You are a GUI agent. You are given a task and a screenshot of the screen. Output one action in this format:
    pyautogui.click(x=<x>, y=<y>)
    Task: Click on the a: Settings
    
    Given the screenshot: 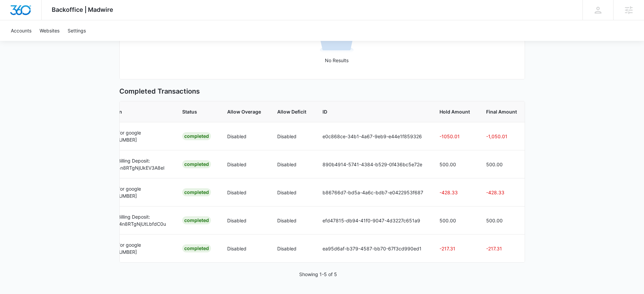 What is the action you would take?
    pyautogui.click(x=77, y=30)
    